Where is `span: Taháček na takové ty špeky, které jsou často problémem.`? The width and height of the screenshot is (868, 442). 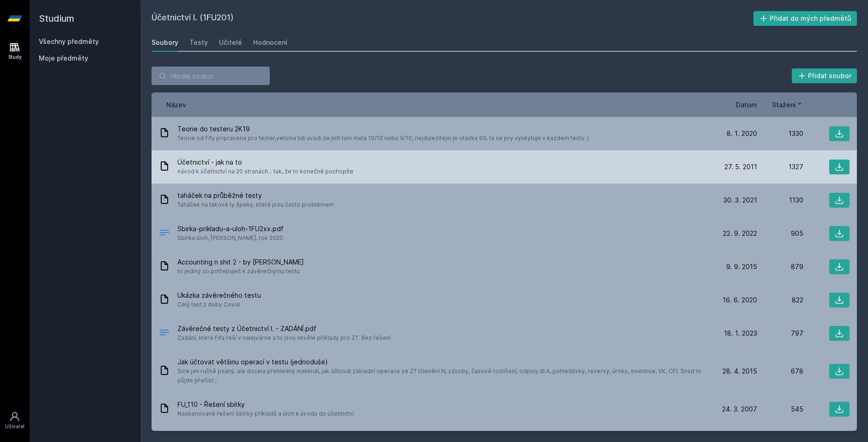 span: Taháček na takové ty špeky, které jsou často problémem. is located at coordinates (256, 205).